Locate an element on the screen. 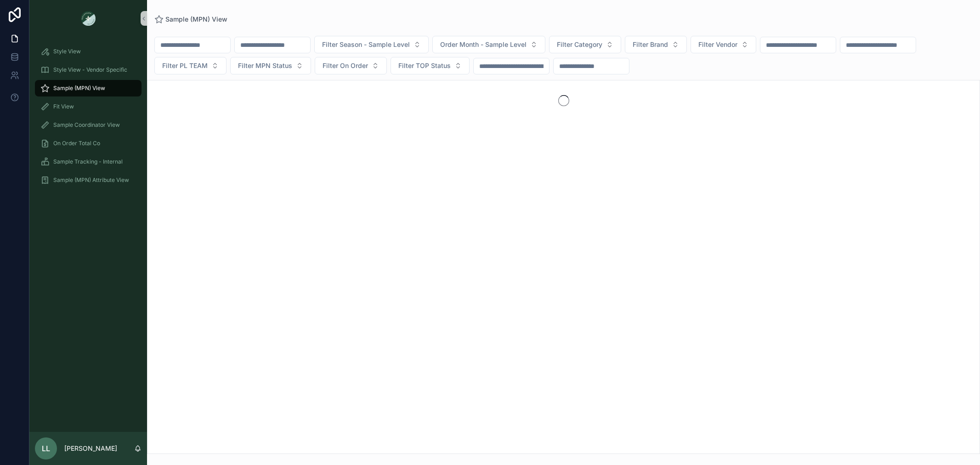  span: Sample Coordinator View is located at coordinates (86, 125).